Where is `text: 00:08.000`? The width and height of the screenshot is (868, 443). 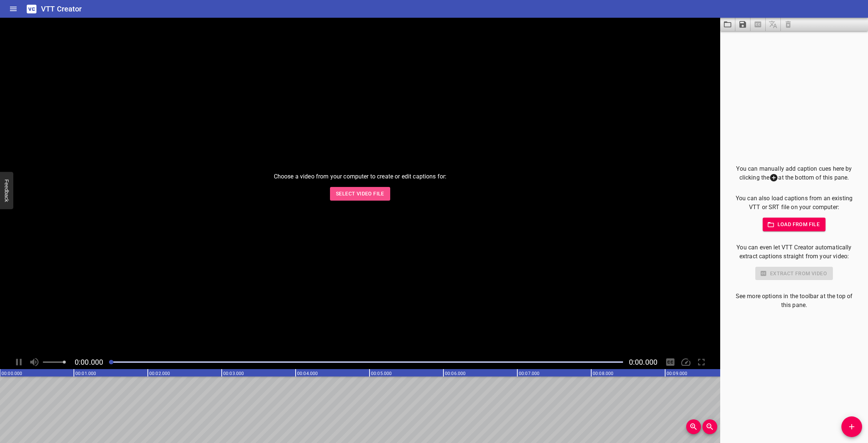 text: 00:08.000 is located at coordinates (603, 373).